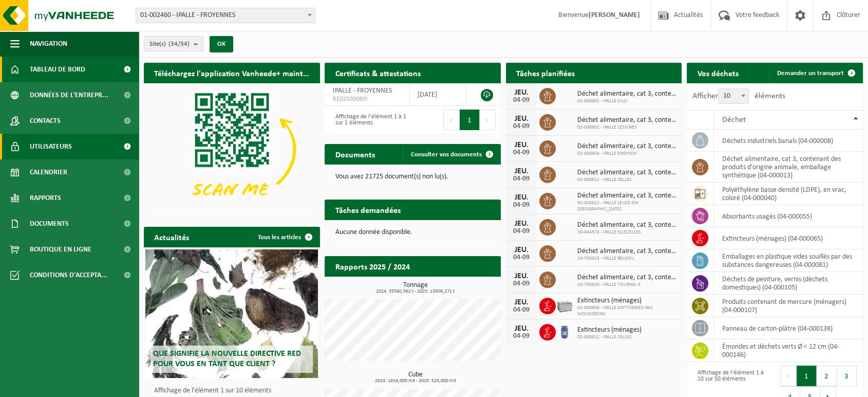  I want to click on img: PB-OT-0120-HPE-00-02, so click(564, 331).